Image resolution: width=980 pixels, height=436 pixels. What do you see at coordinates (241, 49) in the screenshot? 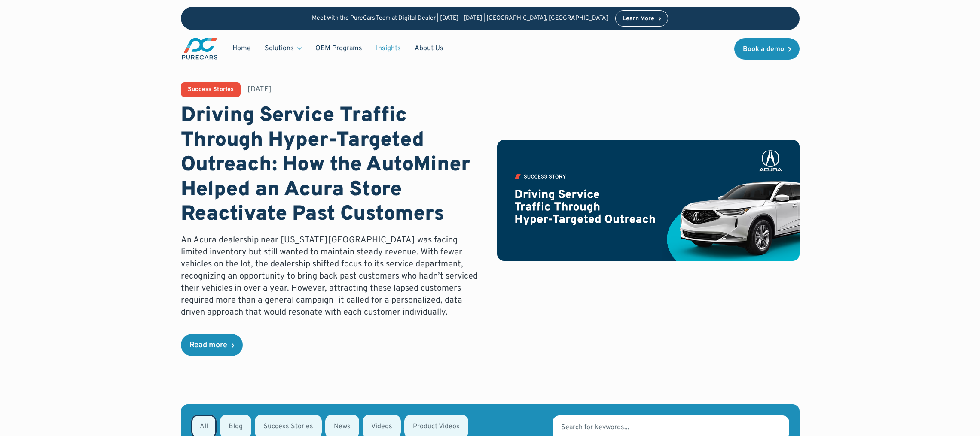
I see `a: Home` at bounding box center [241, 49].